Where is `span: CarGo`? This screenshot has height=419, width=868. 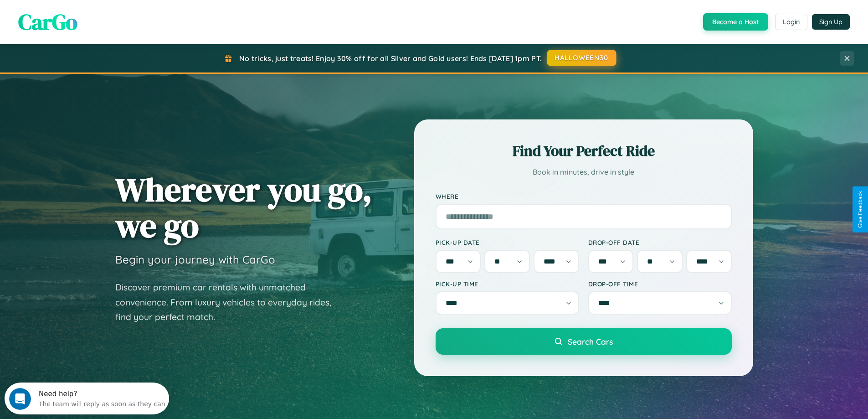 span: CarGo is located at coordinates (48, 22).